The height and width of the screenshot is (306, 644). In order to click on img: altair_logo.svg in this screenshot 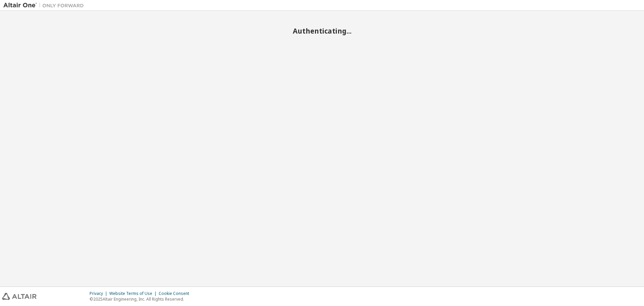, I will do `click(19, 296)`.